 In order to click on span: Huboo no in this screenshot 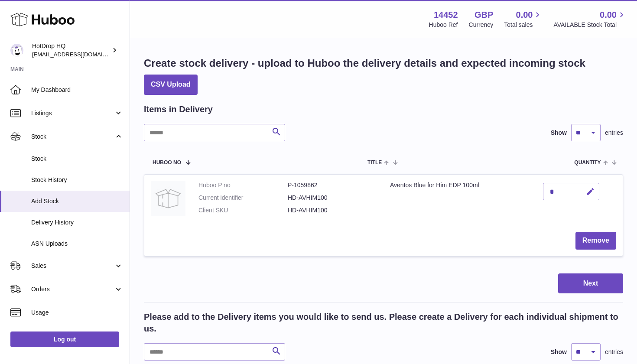, I will do `click(167, 162)`.